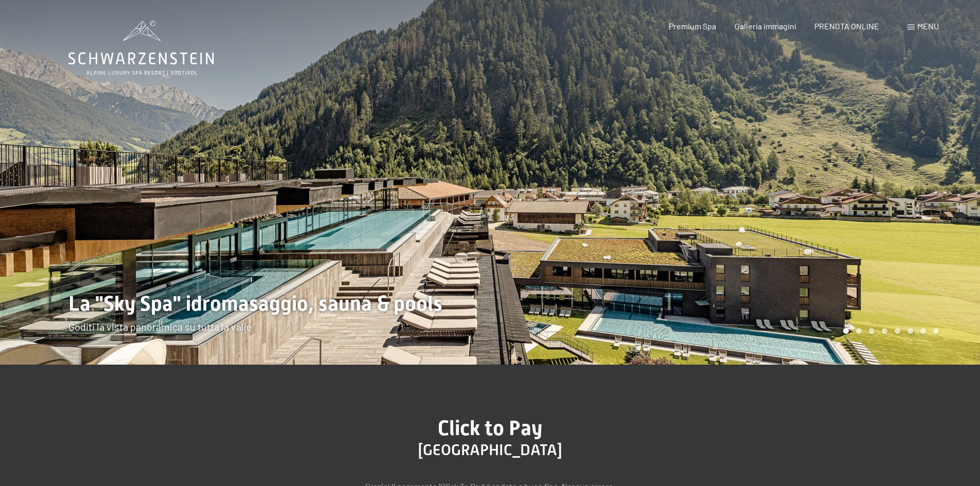 This screenshot has width=980, height=486. What do you see at coordinates (693, 25) in the screenshot?
I see `span: Premium Spa` at bounding box center [693, 25].